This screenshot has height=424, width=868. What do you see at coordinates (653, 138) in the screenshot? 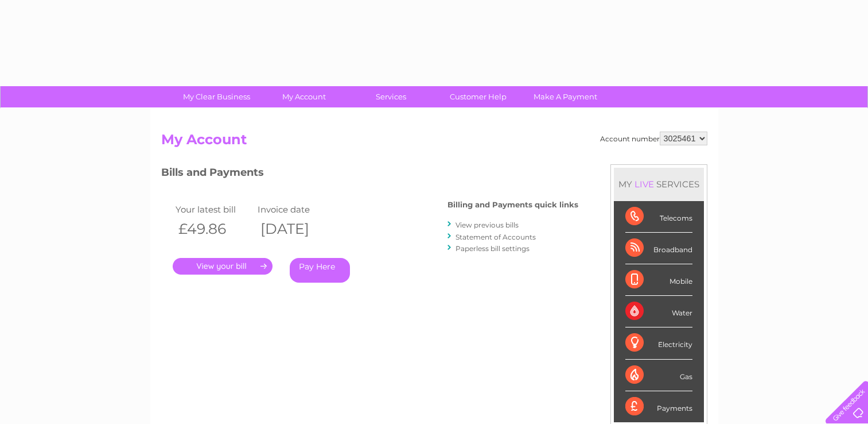
I see `div: Account number` at bounding box center [653, 138].